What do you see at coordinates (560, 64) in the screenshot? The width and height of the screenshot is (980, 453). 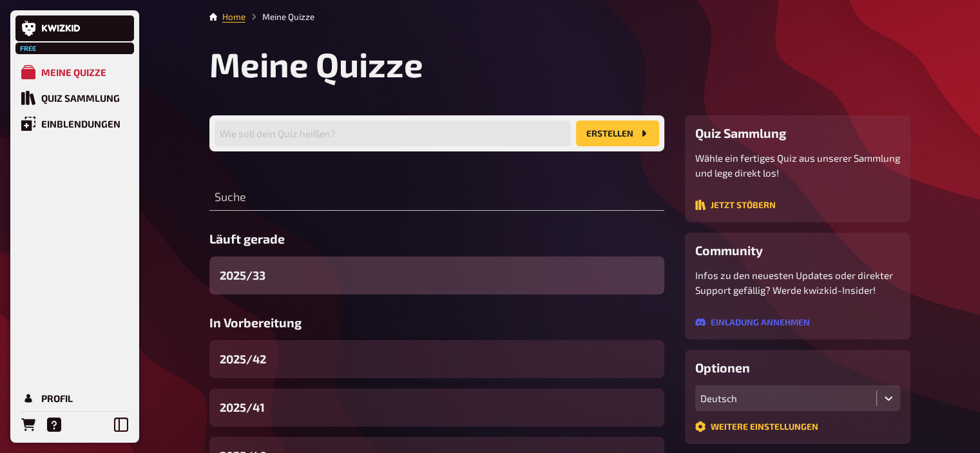 I see `h1: Meine Quizze` at bounding box center [560, 64].